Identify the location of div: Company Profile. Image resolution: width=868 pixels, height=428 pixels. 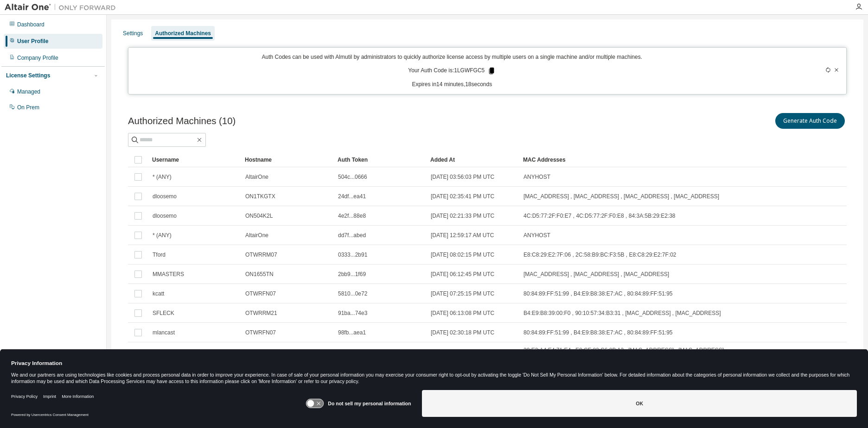
(37, 58).